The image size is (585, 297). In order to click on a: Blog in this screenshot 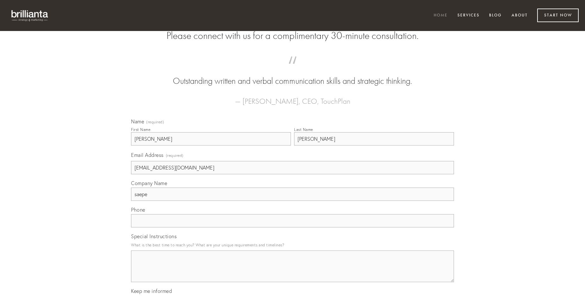, I will do `click(495, 16)`.